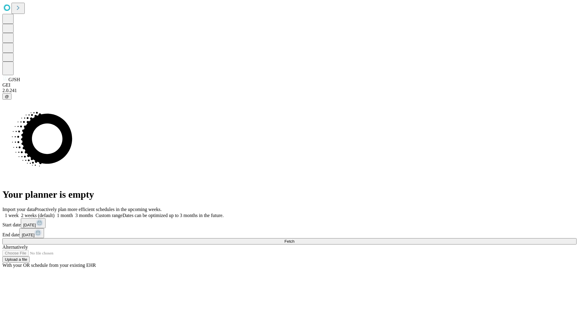 This screenshot has height=326, width=579. What do you see at coordinates (49, 265) in the screenshot?
I see `span: With your OR schedule from your existing EHR` at bounding box center [49, 265].